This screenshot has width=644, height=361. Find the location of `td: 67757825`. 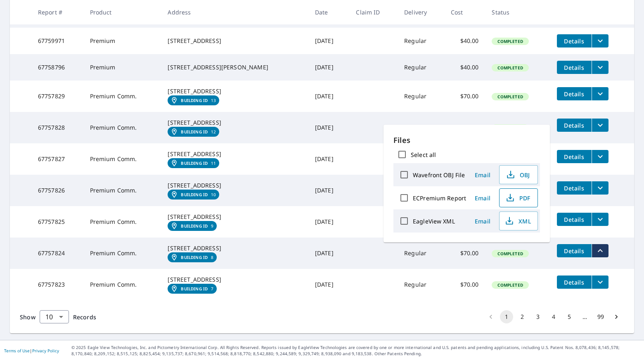

td: 67757825 is located at coordinates (57, 222).